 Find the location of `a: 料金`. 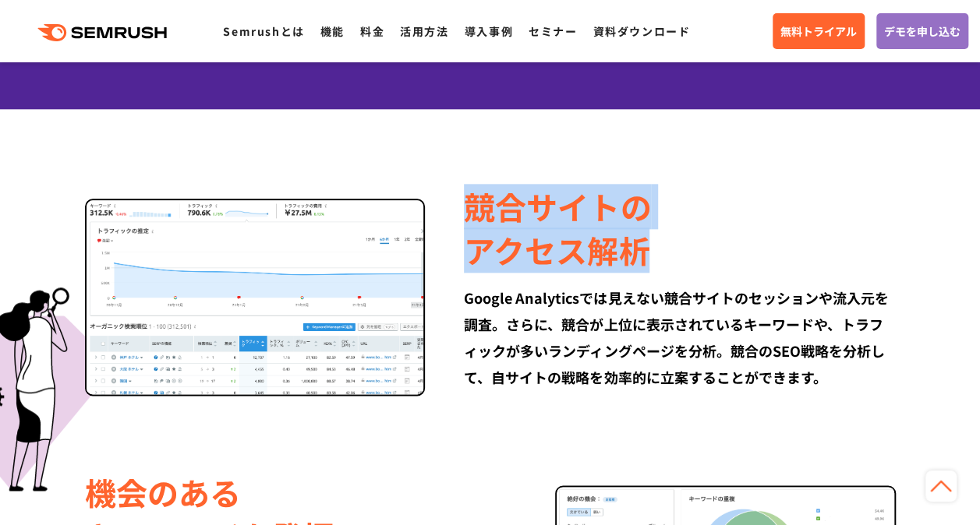

a: 料金 is located at coordinates (372, 31).